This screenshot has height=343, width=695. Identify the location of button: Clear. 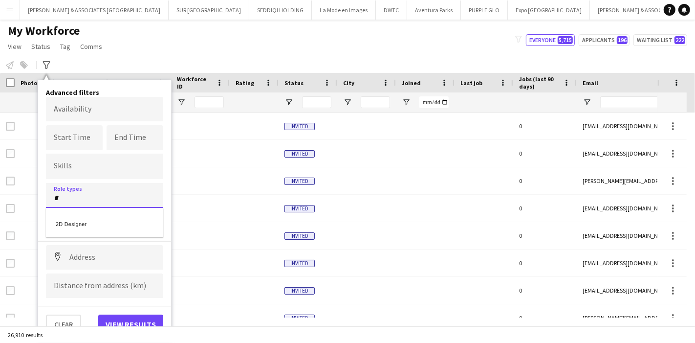
(64, 324).